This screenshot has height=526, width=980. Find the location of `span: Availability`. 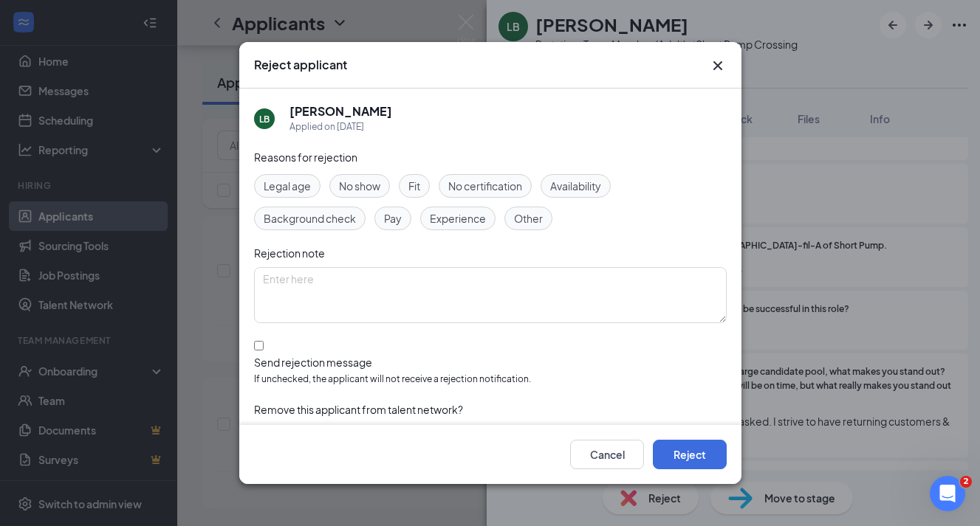

span: Availability is located at coordinates (575, 186).